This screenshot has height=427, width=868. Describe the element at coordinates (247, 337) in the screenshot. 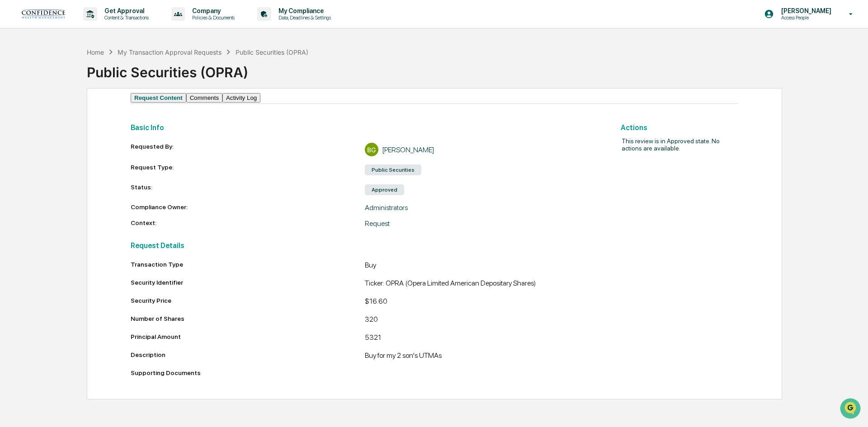

I see `div: Principal Amount` at that location.